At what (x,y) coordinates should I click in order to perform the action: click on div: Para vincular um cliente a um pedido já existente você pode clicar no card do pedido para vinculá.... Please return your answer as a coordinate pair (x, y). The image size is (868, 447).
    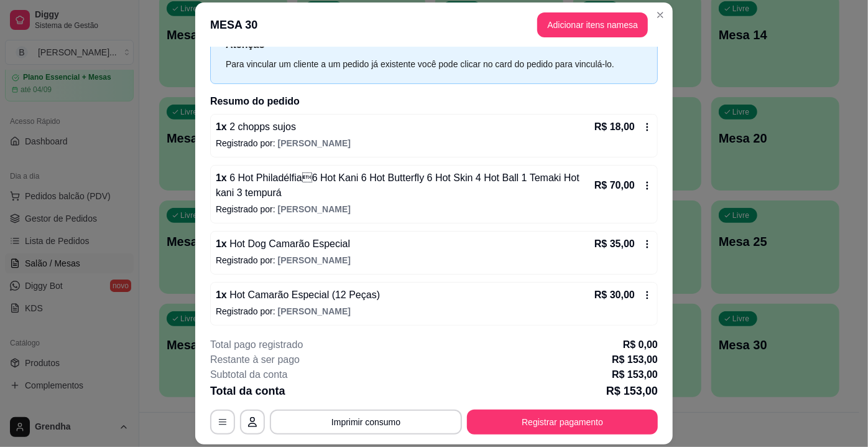
    Looking at the image, I should click on (428, 64).